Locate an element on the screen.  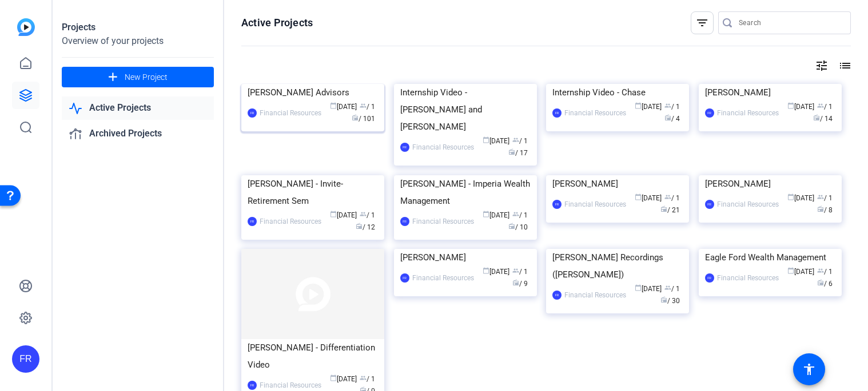
div: Internship Video - Chase is located at coordinates (618, 93).